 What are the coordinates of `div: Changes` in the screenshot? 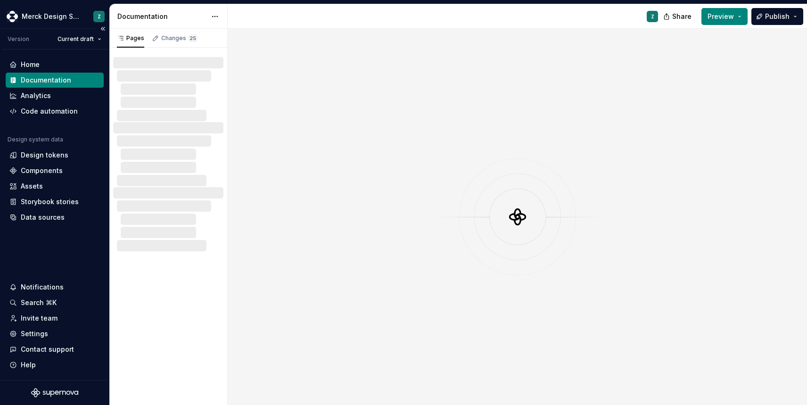 It's located at (179, 38).